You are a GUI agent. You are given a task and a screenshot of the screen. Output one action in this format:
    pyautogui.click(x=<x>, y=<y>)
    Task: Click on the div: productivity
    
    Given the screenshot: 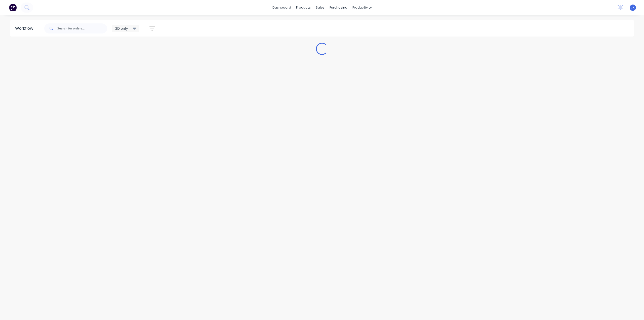 What is the action you would take?
    pyautogui.click(x=362, y=7)
    